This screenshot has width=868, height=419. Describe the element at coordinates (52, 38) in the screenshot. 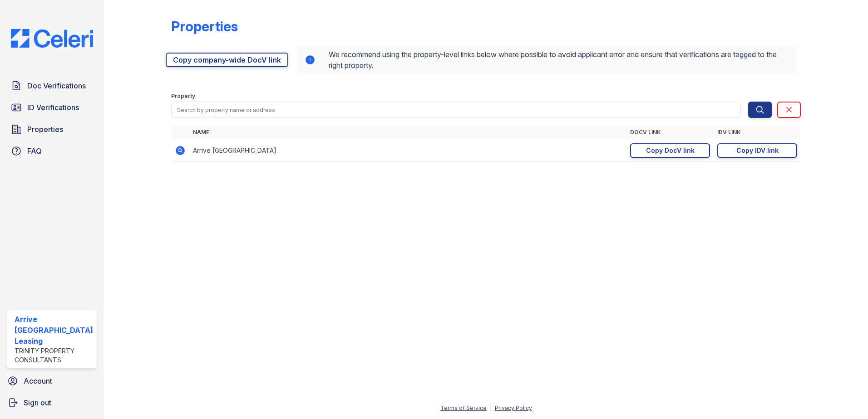

I see `img: CE_Logo_Blue-a8612792a0a2168367f1c8372b55b34899dd931a85d93a1a3d3e32e68fde9ad4.png` at that location.